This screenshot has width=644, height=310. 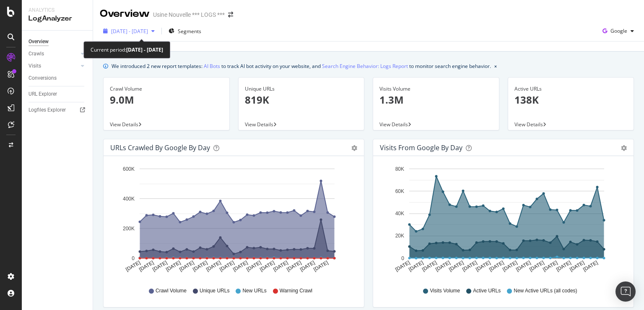 I want to click on div: arrow-right-arrow-left, so click(x=231, y=14).